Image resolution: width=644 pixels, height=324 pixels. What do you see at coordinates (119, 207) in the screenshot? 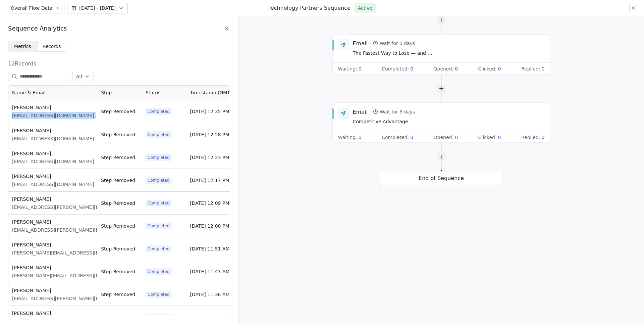
I see `div: grid` at bounding box center [119, 207].